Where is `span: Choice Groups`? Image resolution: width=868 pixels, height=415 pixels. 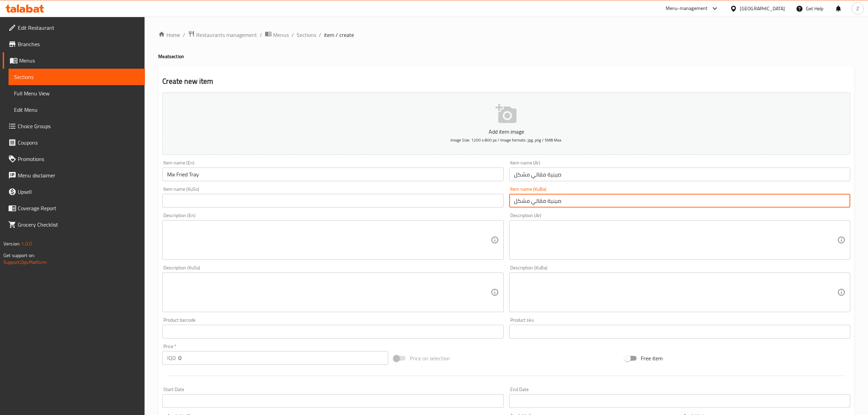 span: Choice Groups is located at coordinates (78, 126).